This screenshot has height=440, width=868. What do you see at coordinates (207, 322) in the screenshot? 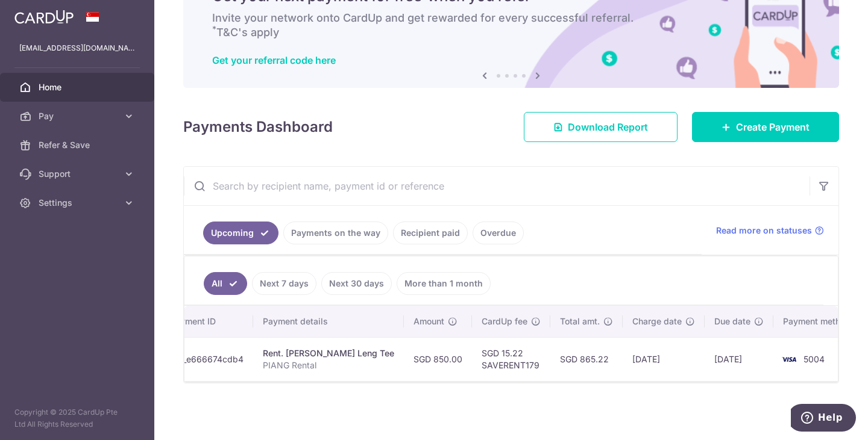
I see `th: Payment ID` at bounding box center [207, 322].